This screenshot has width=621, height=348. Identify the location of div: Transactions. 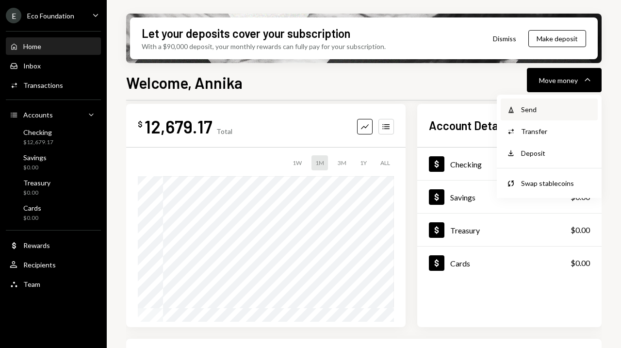
(43, 85).